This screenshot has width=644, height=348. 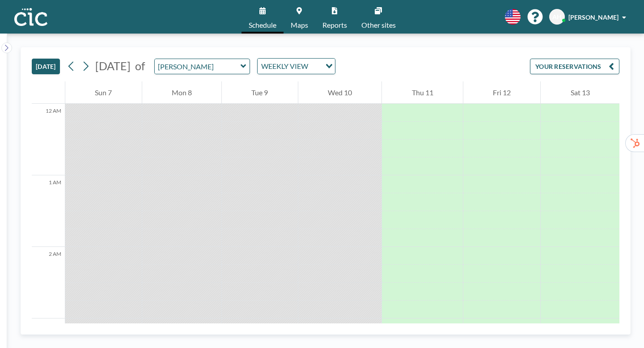 I want to click on span: Schedule, so click(x=262, y=25).